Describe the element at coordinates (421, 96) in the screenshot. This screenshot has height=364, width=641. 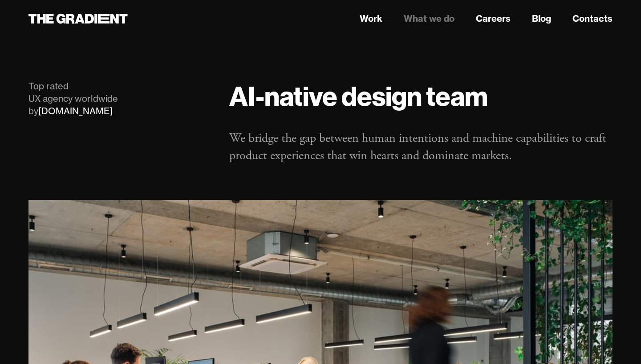
I see `h1: AI-native design team` at that location.